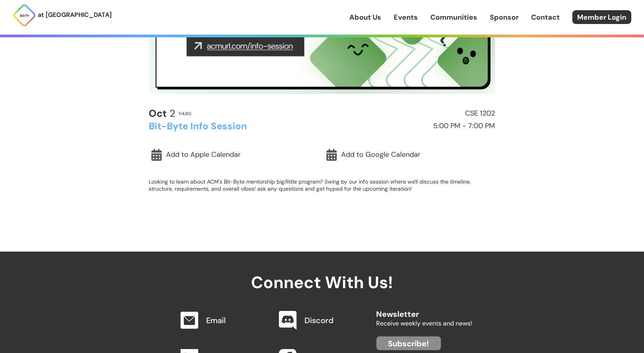 The image size is (644, 353). Describe the element at coordinates (411, 126) in the screenshot. I see `h2: 5:00 PM - 7:00 PM` at that location.